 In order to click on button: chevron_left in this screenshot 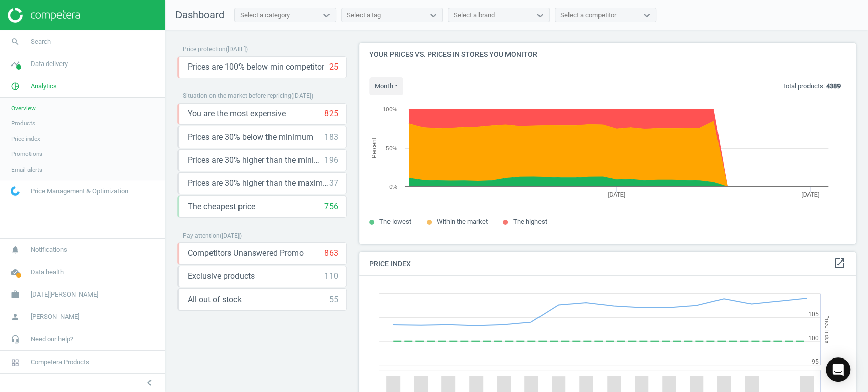, I will do `click(150, 383)`.